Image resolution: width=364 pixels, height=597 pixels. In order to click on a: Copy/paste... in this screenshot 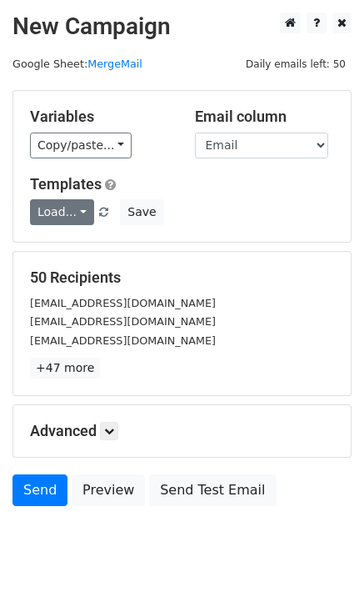, I will do `click(81, 145)`.